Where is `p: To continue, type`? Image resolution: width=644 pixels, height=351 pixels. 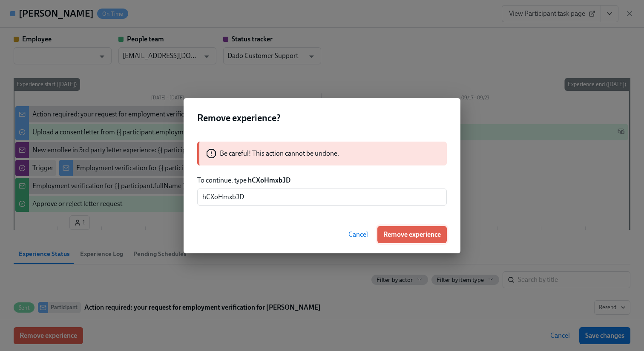
p: To continue, type is located at coordinates (322, 180).